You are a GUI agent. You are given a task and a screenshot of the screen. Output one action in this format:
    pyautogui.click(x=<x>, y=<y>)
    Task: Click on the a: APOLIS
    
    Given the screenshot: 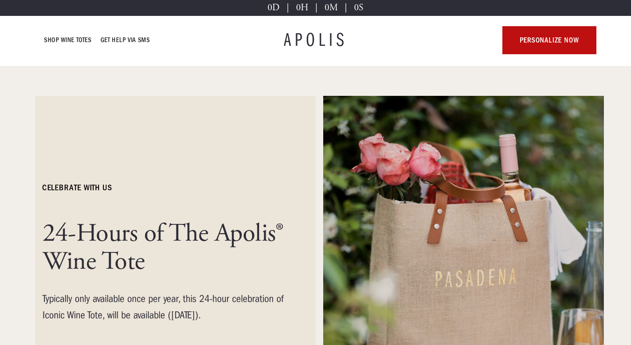 What is the action you would take?
    pyautogui.click(x=316, y=40)
    